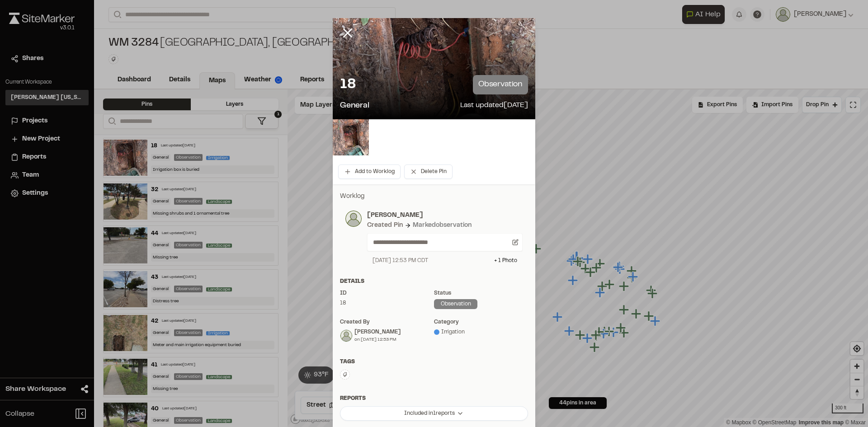 This screenshot has width=868, height=427. I want to click on img: file, so click(351, 137).